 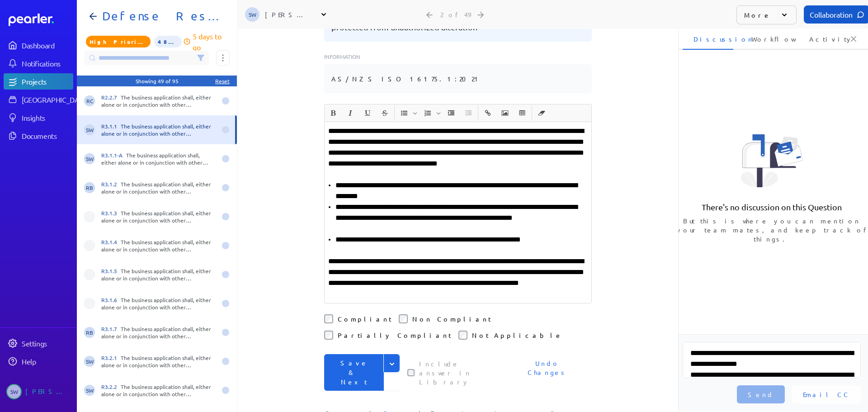 I want to click on span: Decrease Indent, so click(x=469, y=113).